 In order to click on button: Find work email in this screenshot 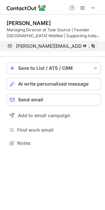, I will do `click(54, 130)`.